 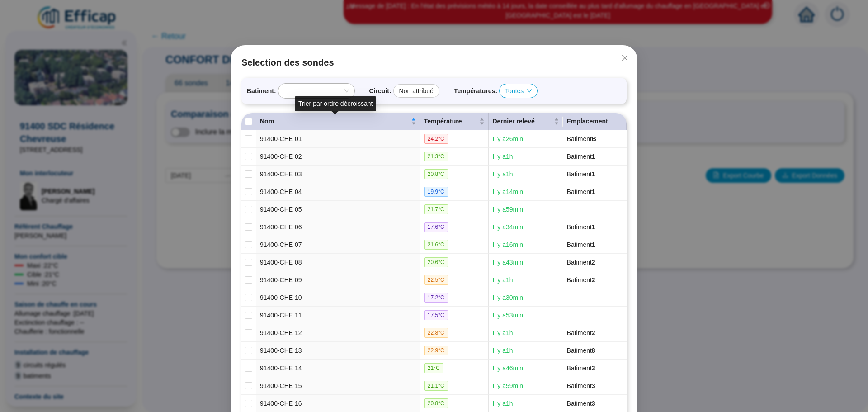 I want to click on span: 17.5 °C, so click(x=436, y=315).